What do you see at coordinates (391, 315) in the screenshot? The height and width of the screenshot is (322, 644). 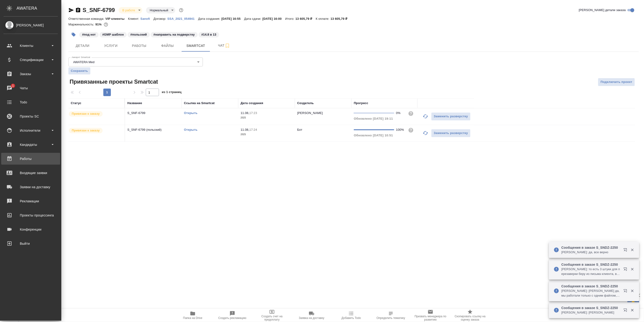 I see `button: Определить тематику` at bounding box center [391, 315].